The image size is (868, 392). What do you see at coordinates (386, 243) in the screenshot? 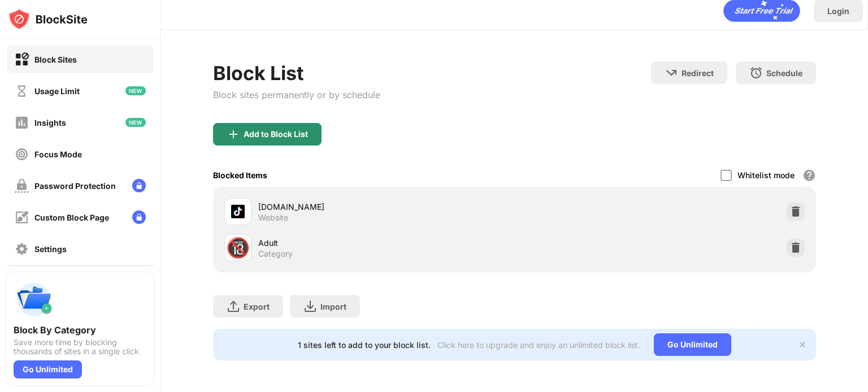
I see `div: Adult` at bounding box center [386, 243].